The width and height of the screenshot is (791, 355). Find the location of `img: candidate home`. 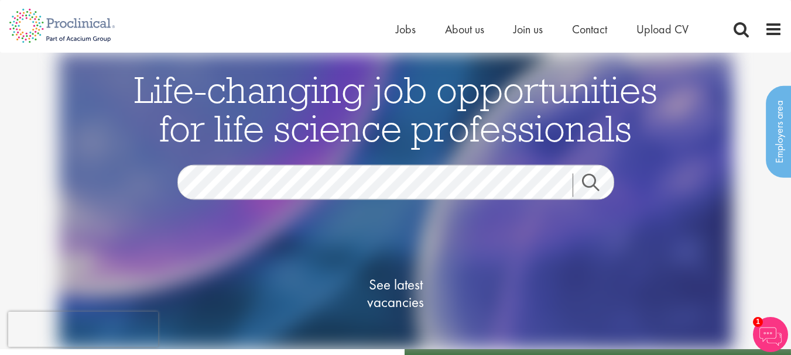

img: candidate home is located at coordinates (396, 201).